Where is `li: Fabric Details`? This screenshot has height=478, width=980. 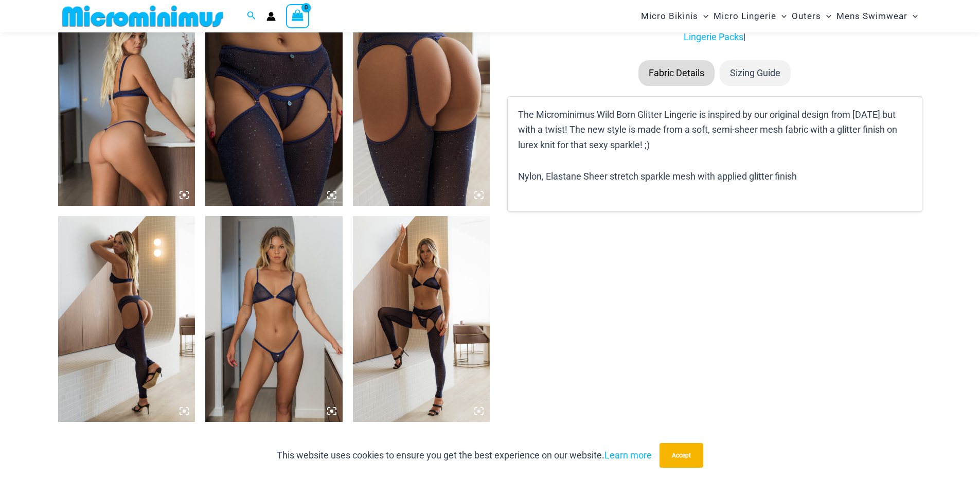
li: Fabric Details is located at coordinates (676, 73).